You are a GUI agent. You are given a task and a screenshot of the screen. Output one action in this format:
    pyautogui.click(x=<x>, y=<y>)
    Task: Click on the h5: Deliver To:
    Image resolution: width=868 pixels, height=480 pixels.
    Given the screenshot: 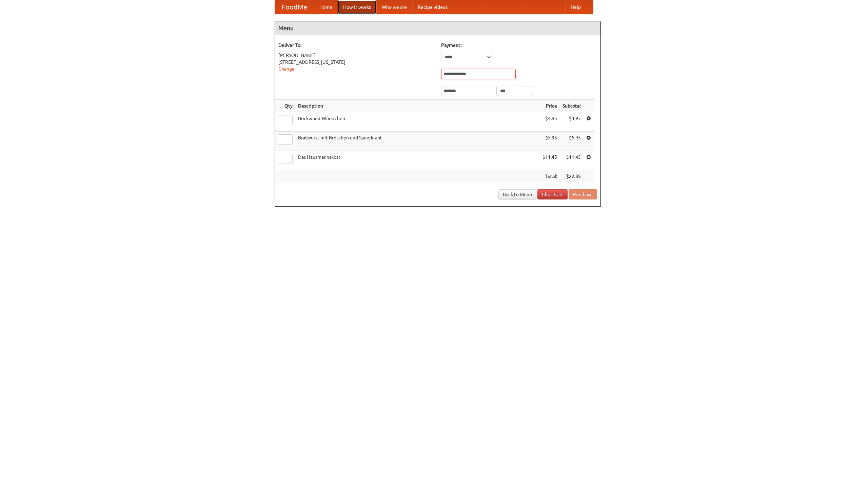 What is the action you would take?
    pyautogui.click(x=356, y=45)
    